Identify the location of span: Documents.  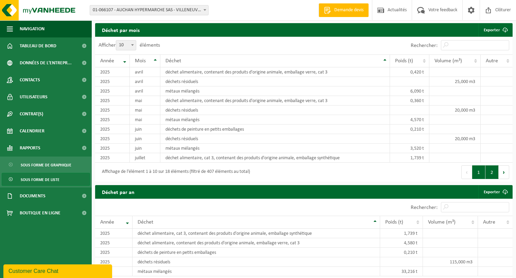
(33, 196).